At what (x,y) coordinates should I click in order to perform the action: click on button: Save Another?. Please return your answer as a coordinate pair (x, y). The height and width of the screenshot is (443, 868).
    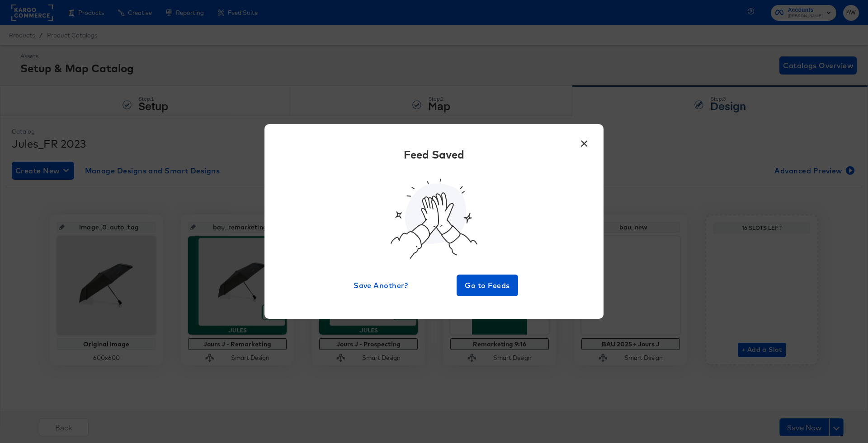
    Looking at the image, I should click on (380, 285).